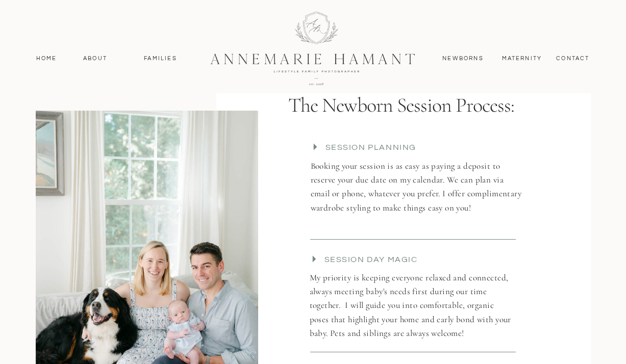 This screenshot has height=364, width=626. Describe the element at coordinates (463, 58) in the screenshot. I see `a: Newborns` at that location.